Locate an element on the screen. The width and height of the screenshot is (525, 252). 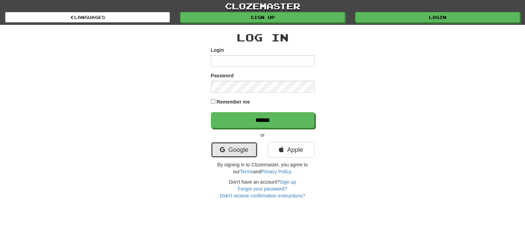
label: Password is located at coordinates (222, 76).